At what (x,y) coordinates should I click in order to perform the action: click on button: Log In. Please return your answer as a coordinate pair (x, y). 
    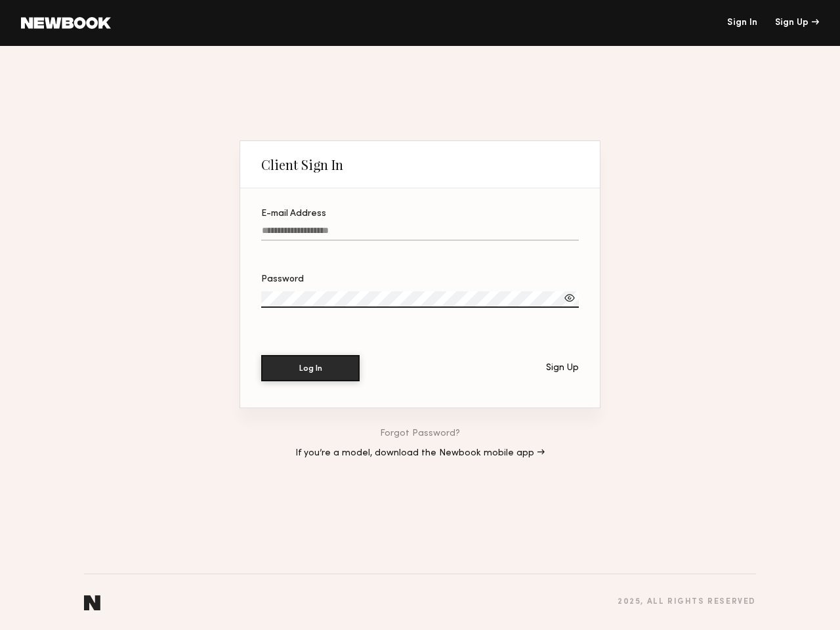
    Looking at the image, I should click on (311, 368).